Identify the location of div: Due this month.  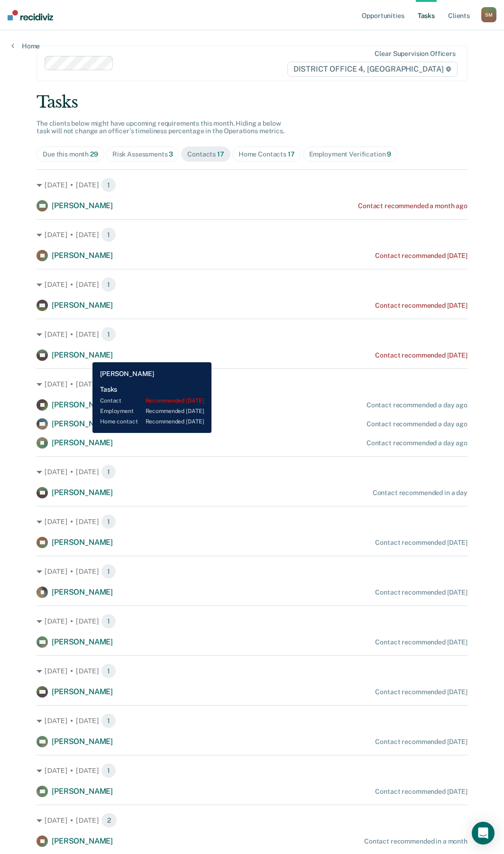
(70, 154).